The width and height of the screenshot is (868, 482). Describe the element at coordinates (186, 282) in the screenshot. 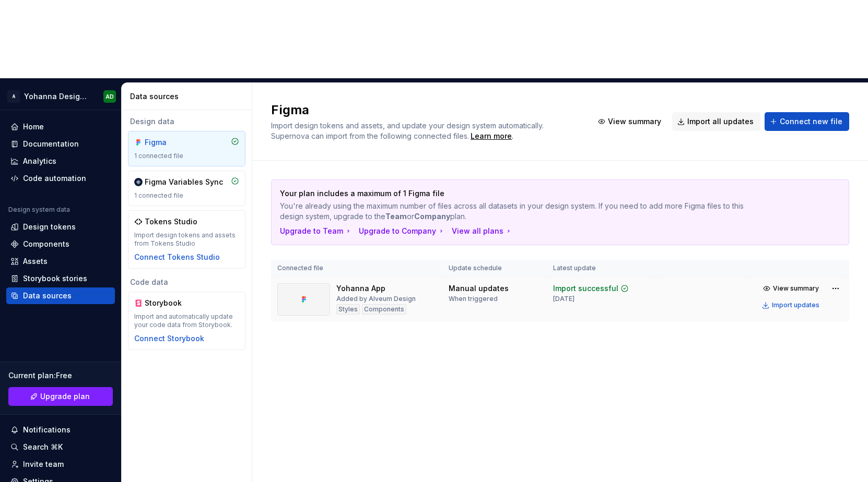

I see `div: Code data` at that location.